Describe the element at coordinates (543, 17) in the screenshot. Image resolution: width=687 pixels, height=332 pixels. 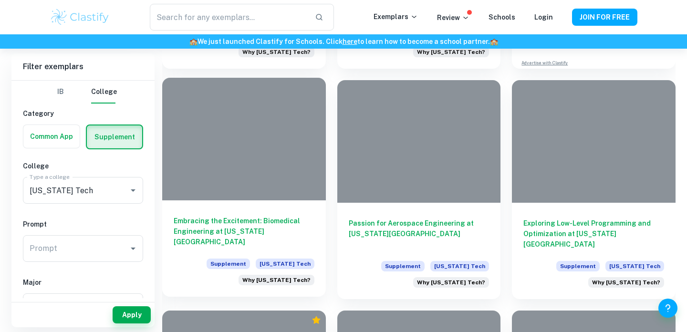
I see `a: Login` at that location.